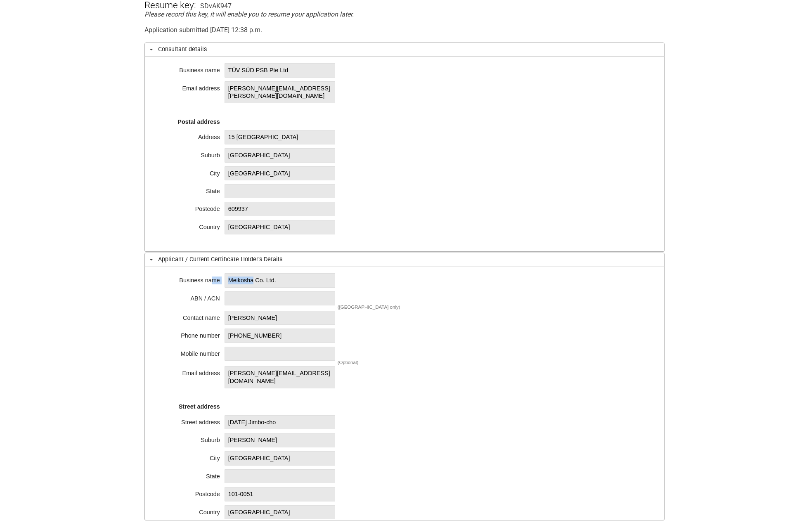  What do you see at coordinates (280, 493) in the screenshot?
I see `span: 101-0051` at bounding box center [280, 493].